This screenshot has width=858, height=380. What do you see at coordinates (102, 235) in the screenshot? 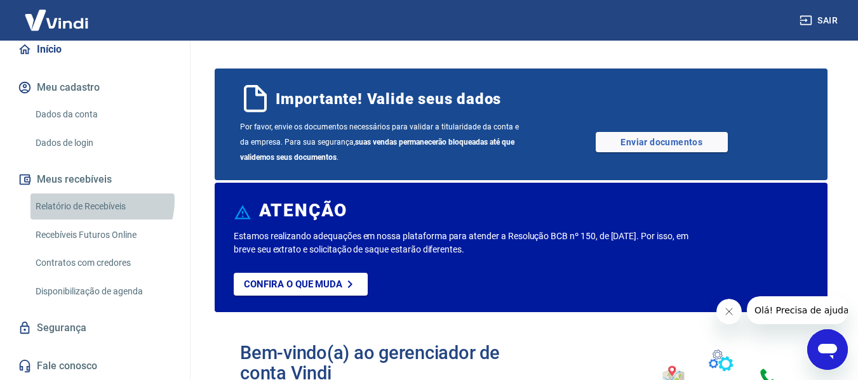
I see `a: Recebíveis Futuros Online` at bounding box center [102, 235].